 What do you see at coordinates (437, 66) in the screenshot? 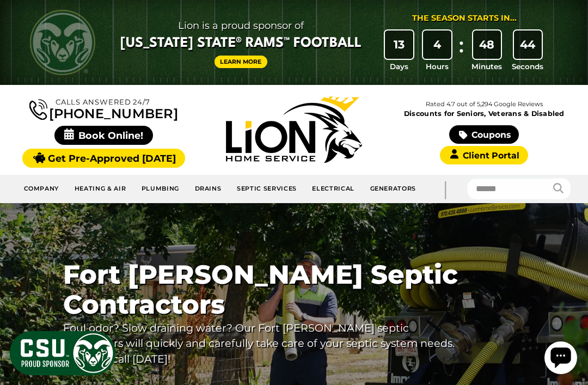
I see `span: Hours` at bounding box center [437, 66].